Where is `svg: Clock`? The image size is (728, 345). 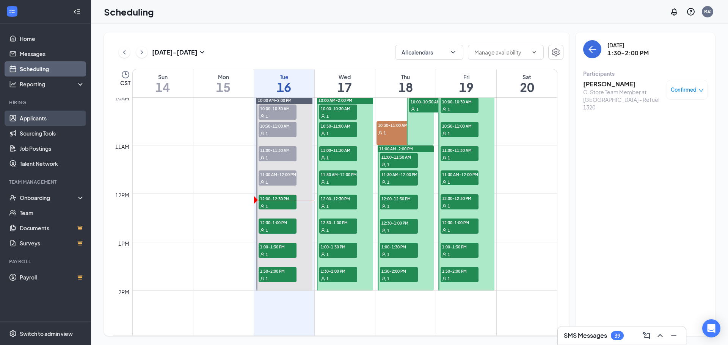 svg: Clock is located at coordinates (125, 75).